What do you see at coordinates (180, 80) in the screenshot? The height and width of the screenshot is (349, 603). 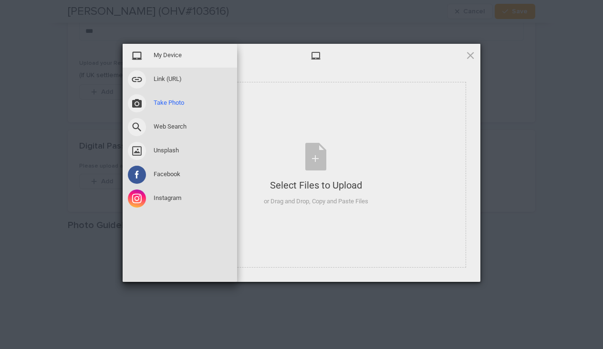 I see `div: Link (URL)` at bounding box center [180, 80].